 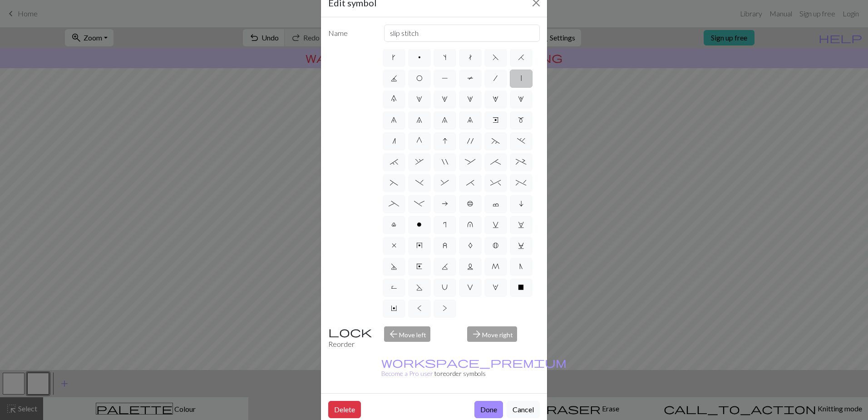 I want to click on span: 9, so click(x=470, y=120).